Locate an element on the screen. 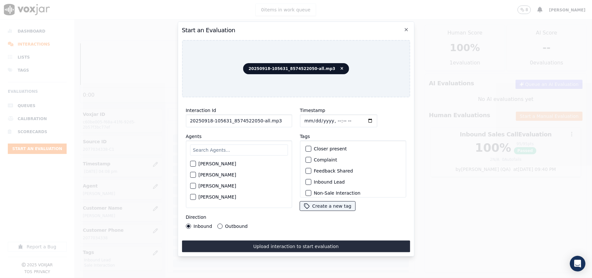 The image size is (592, 278). label: Direction is located at coordinates (196, 217).